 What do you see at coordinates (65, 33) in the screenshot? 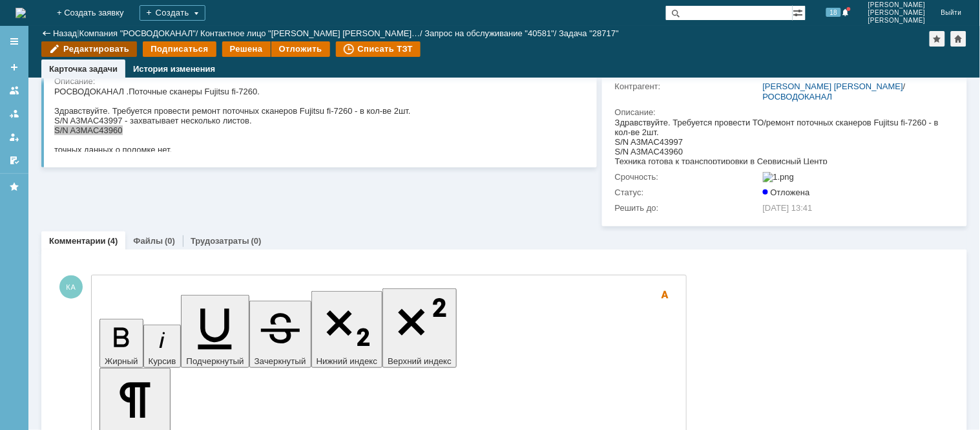
I see `a: Назад` at bounding box center [65, 33].